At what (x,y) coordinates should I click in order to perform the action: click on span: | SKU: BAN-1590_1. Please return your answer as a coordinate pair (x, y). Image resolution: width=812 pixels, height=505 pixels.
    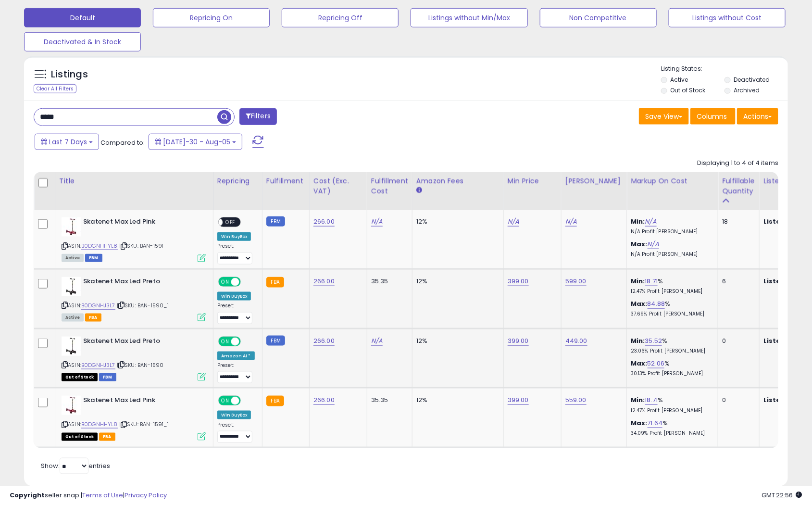
    Looking at the image, I should click on (143, 305).